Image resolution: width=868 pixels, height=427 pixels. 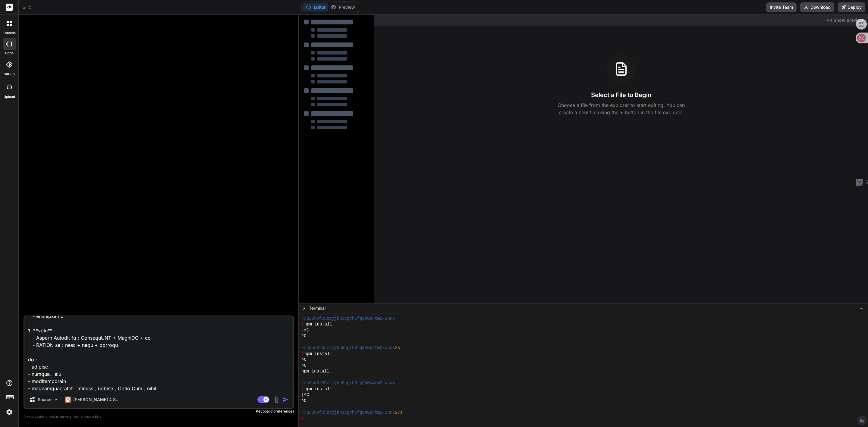 What do you see at coordinates (68, 399) in the screenshot?
I see `img: Claude 4 Sonnet` at bounding box center [68, 399].